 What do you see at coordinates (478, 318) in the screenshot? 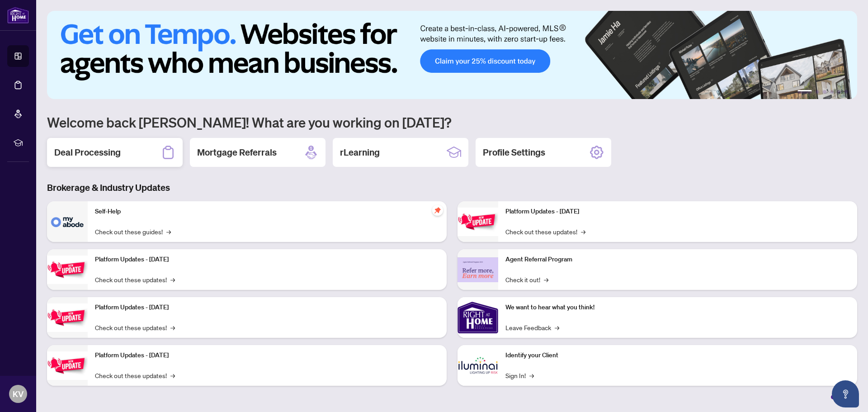
I see `img: We want to hear what you think!` at bounding box center [478, 318].